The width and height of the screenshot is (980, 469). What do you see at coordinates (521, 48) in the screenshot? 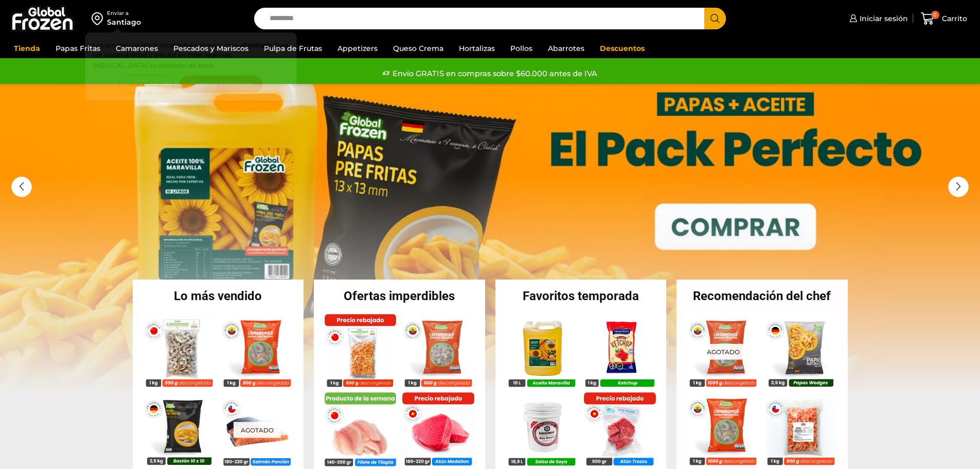
I see `a: Pollos` at bounding box center [521, 48].